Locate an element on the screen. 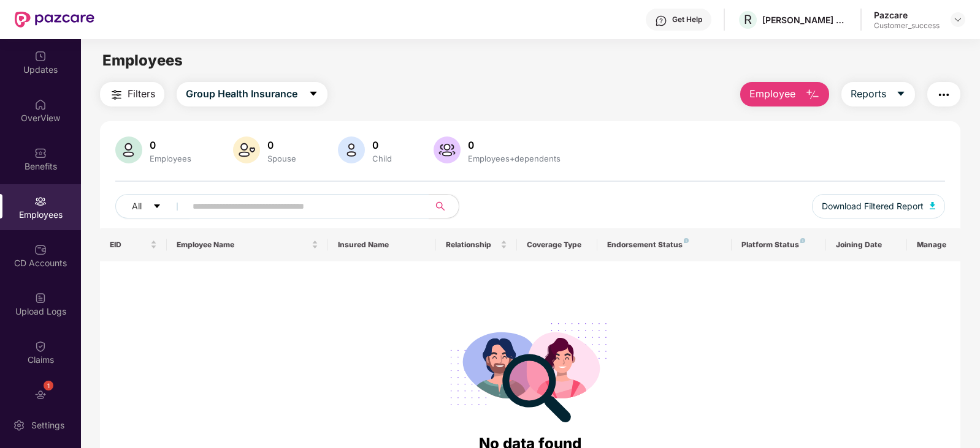 Image resolution: width=980 pixels, height=448 pixels. img: svg+xml;base64,PHN2ZyBpZD0iQmVuZWZpdHMiIHhtbG5zPSJodHRwOi8vd3d3LnczLm9yZy8yMDAwL3N2ZyIgd2lkdGg9Ij... is located at coordinates (40, 153).